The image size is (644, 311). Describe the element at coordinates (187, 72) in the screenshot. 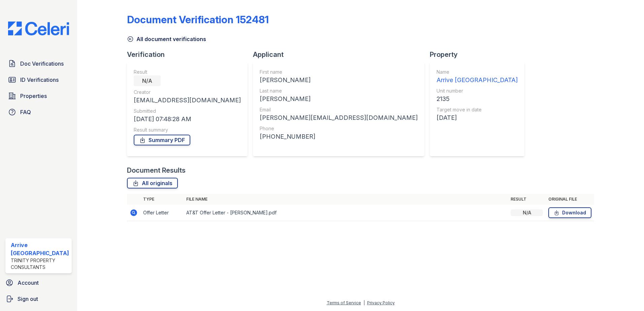

I see `div: Result` at that location.